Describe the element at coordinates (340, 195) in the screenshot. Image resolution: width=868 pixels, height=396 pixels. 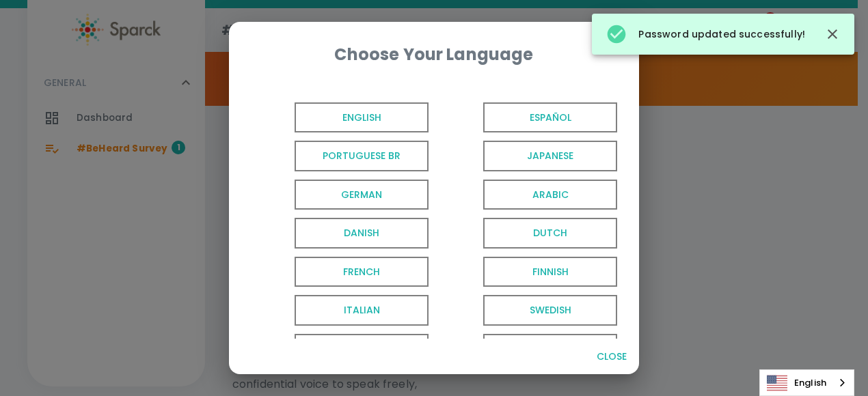
I see `button: German` at that location.